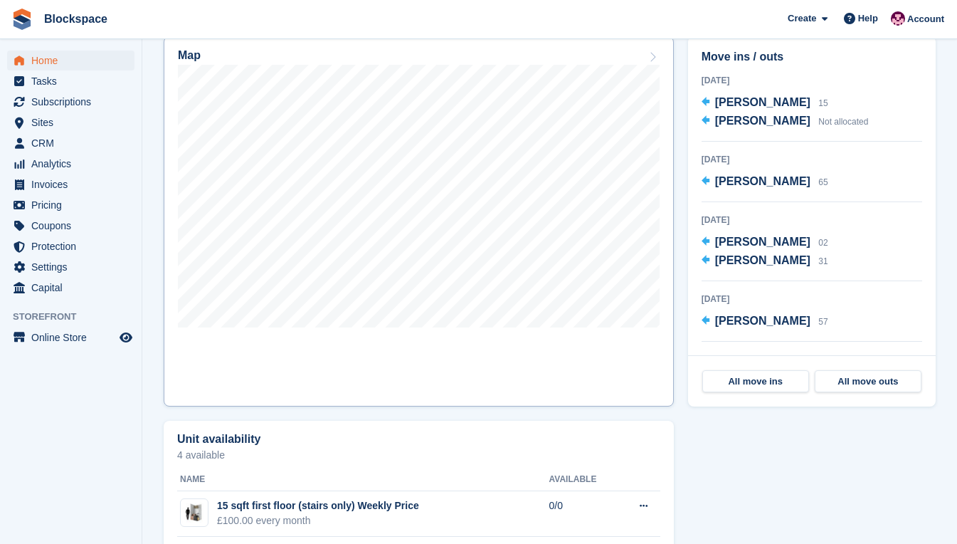  I want to click on span: Online Store, so click(74, 337).